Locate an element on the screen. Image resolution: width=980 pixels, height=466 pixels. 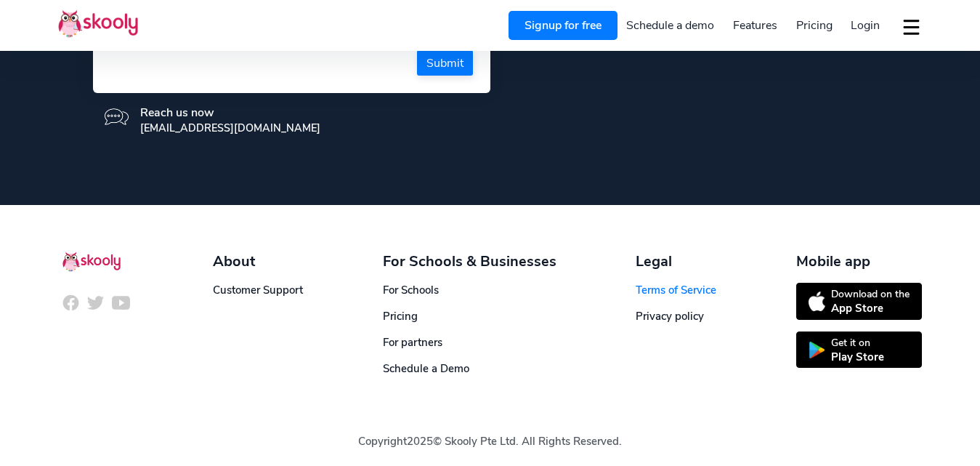
a: Login is located at coordinates (866, 25).